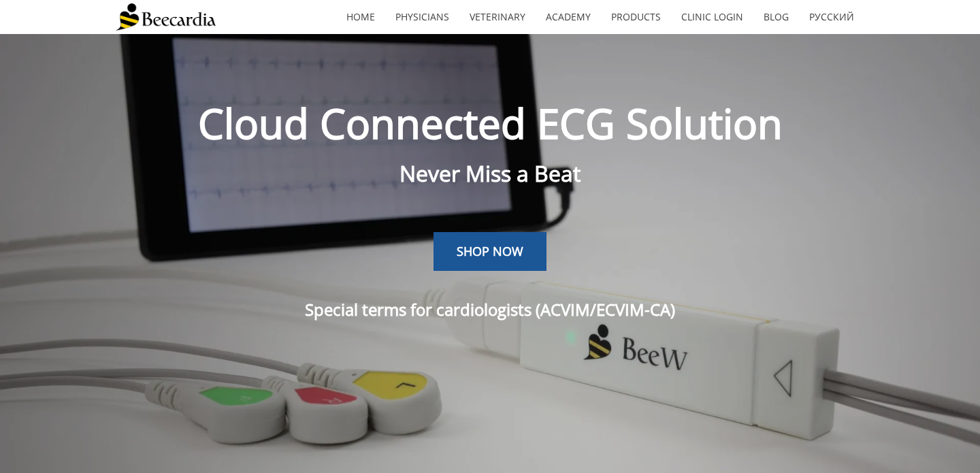  What do you see at coordinates (422, 17) in the screenshot?
I see `a: Physicians` at bounding box center [422, 17].